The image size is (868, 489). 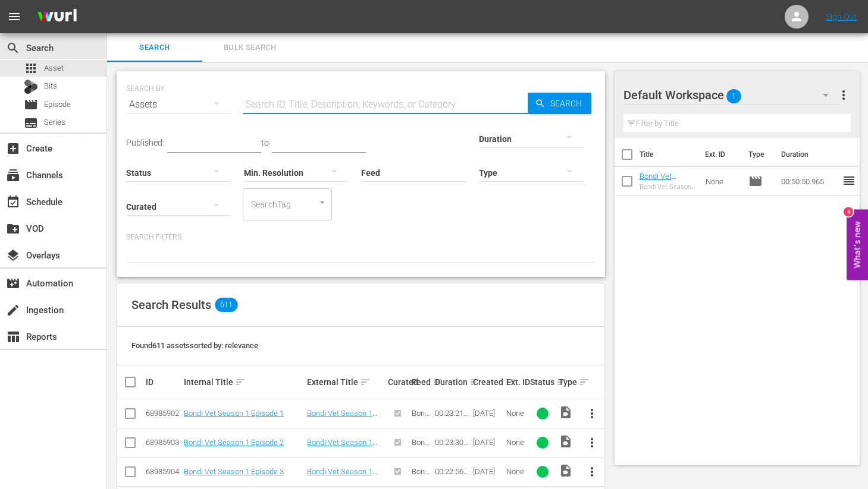 What do you see at coordinates (249, 47) in the screenshot?
I see `span: Bulk Search` at bounding box center [249, 47].